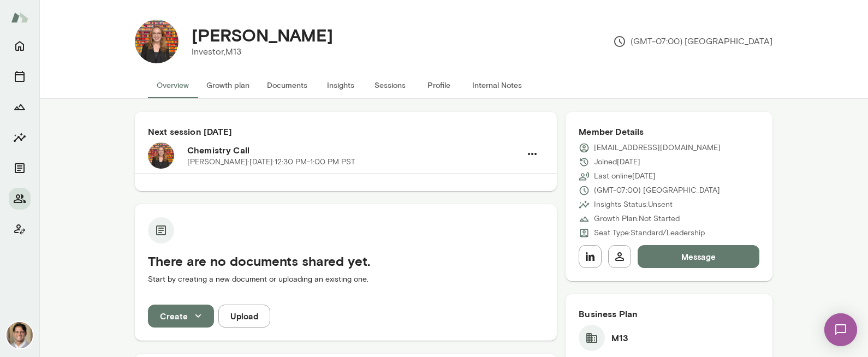 The width and height of the screenshot is (868, 357). Describe the element at coordinates (19, 46) in the screenshot. I see `button: Home` at that location.